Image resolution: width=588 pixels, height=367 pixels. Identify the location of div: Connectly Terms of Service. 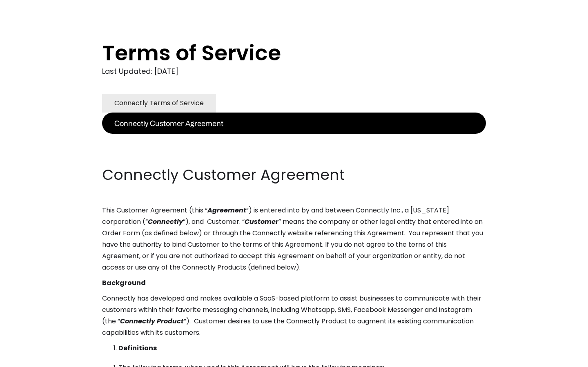
(159, 103).